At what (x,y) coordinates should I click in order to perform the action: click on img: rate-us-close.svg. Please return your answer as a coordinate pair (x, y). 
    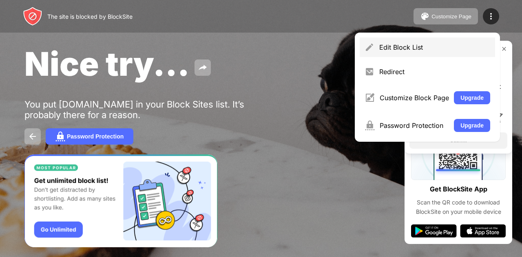
    Looking at the image, I should click on (504, 49).